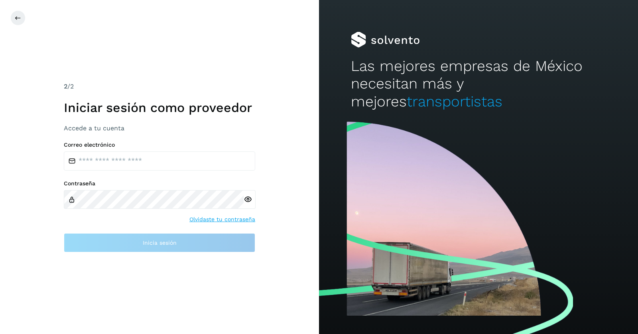 The height and width of the screenshot is (334, 638). What do you see at coordinates (160, 128) in the screenshot?
I see `h3: Accede a tu cuenta` at bounding box center [160, 128].